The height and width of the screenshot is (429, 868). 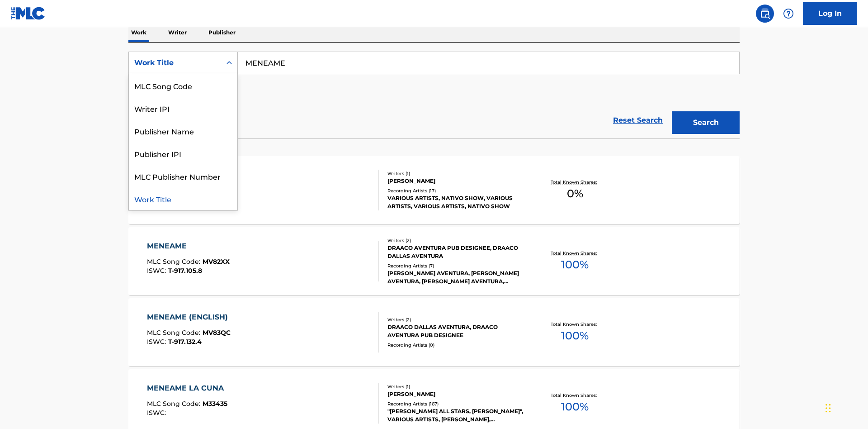 I want to click on div: Help, so click(x=789, y=14).